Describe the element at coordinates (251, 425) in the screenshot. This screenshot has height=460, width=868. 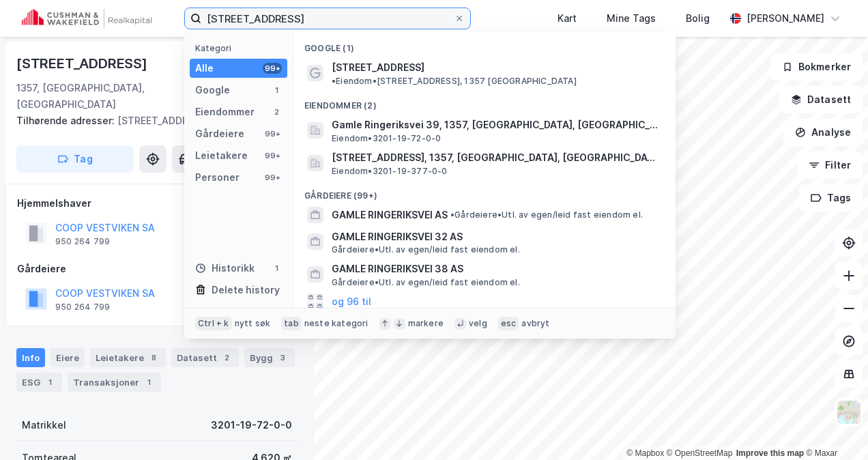
I see `div: 3201-19-72-0-0` at that location.